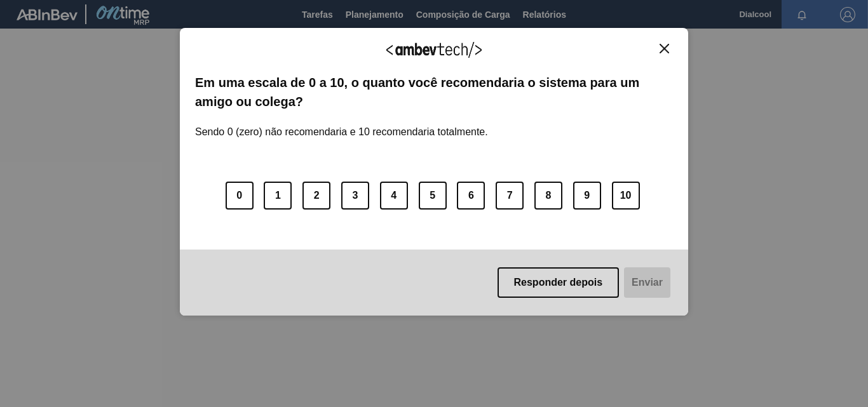 This screenshot has height=407, width=868. Describe the element at coordinates (355, 196) in the screenshot. I see `button: 3` at that location.